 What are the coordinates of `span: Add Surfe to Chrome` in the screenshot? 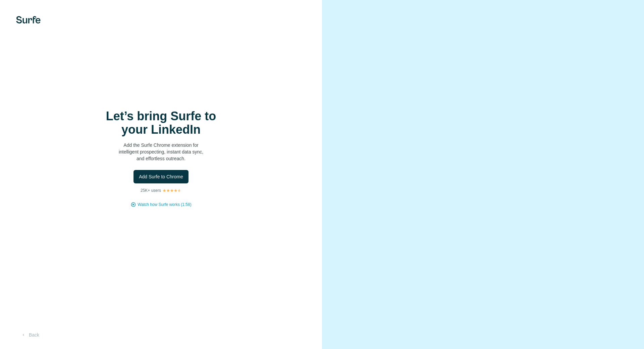 It's located at (161, 177).